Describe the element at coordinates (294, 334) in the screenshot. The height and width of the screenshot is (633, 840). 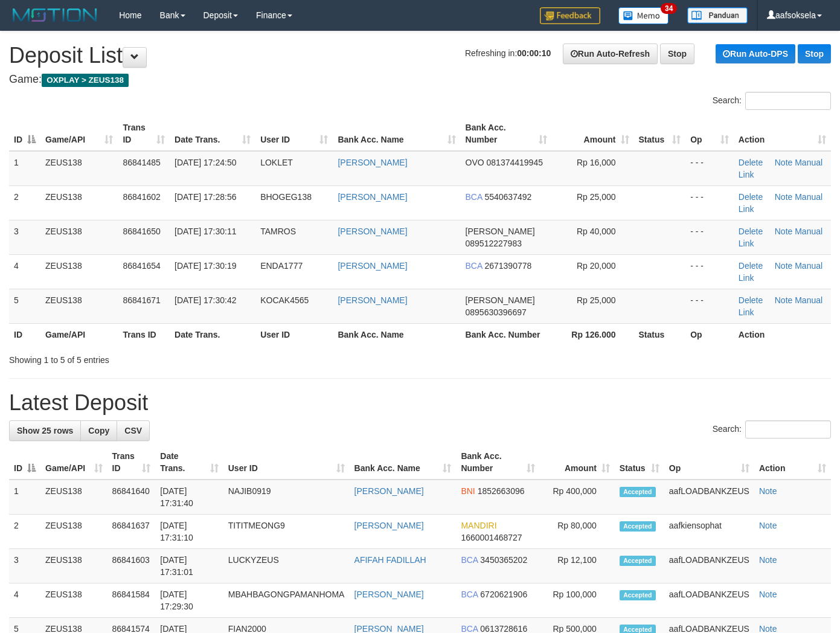
I see `th: User ID` at that location.